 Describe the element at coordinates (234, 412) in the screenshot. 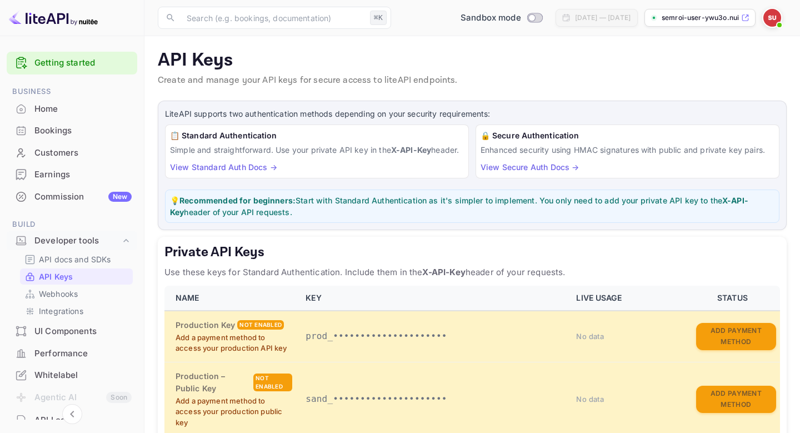

I see `p: Add a payment method to access your production public key` at that location.